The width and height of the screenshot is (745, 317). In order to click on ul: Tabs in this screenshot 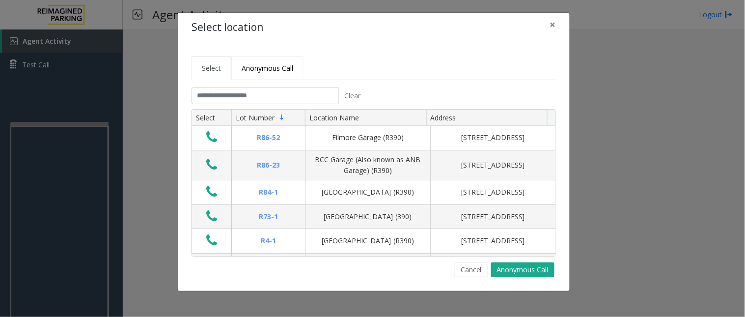, I will do `click(374, 68)`.